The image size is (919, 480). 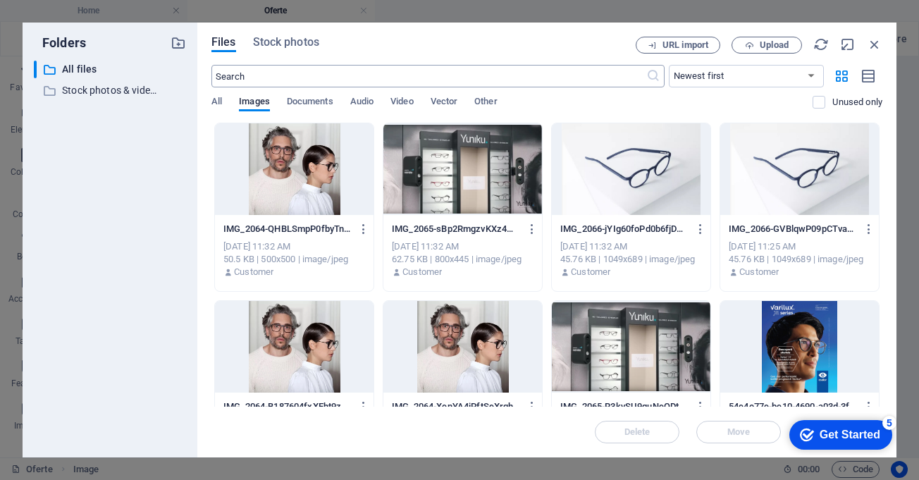 What do you see at coordinates (361, 103) in the screenshot?
I see `span: Audio` at bounding box center [361, 103].